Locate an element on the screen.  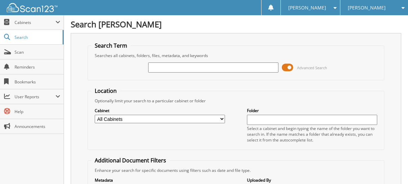
span: Scan is located at coordinates (37, 52).